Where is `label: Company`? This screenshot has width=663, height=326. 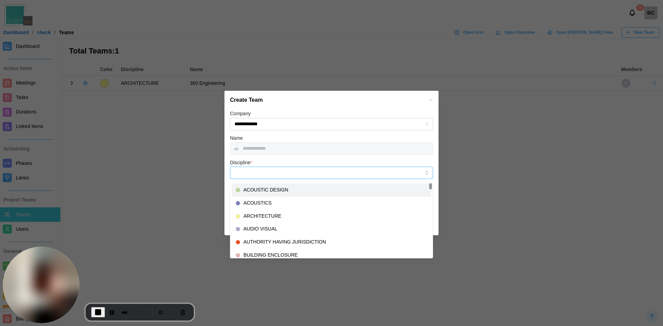 label: Company is located at coordinates (240, 114).